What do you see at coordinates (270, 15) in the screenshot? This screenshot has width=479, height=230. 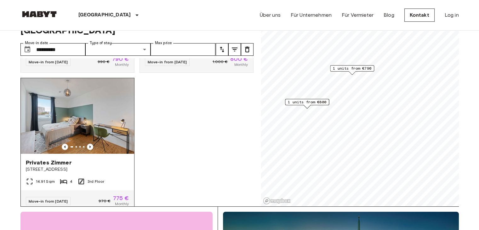 I see `a: Über uns` at bounding box center [270, 15].